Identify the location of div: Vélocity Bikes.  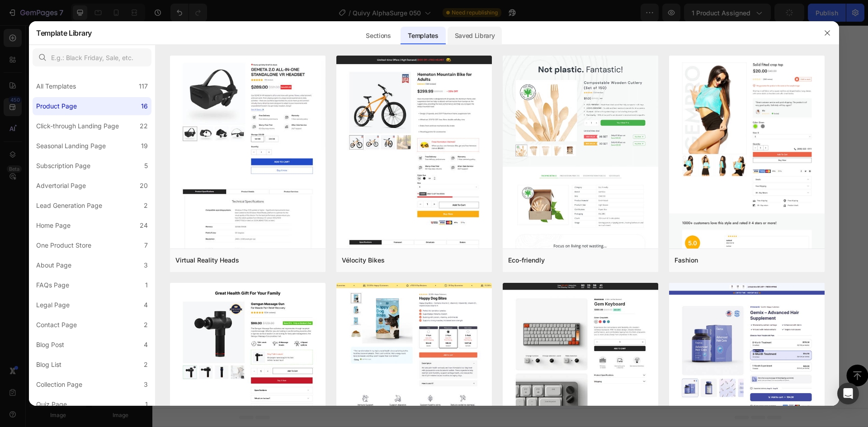
(363, 260).